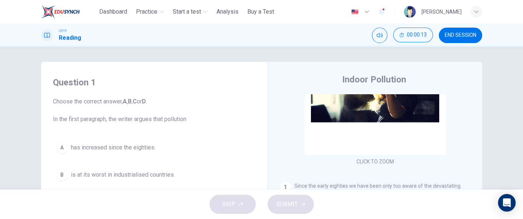  What do you see at coordinates (154, 147) in the screenshot?
I see `button: Ahas increased since the eighties.` at bounding box center [154, 147].